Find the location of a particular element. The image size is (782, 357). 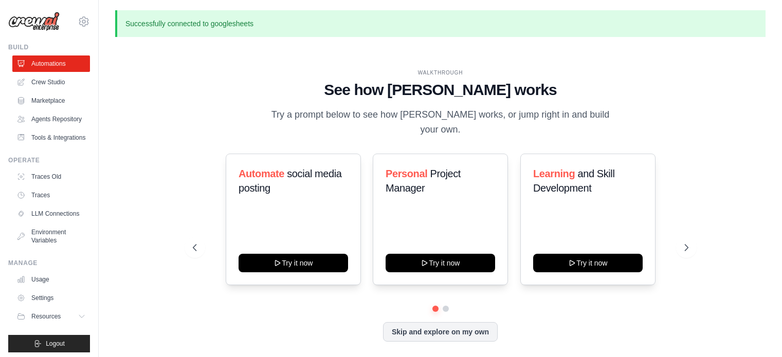

div: Manage is located at coordinates (49, 263).